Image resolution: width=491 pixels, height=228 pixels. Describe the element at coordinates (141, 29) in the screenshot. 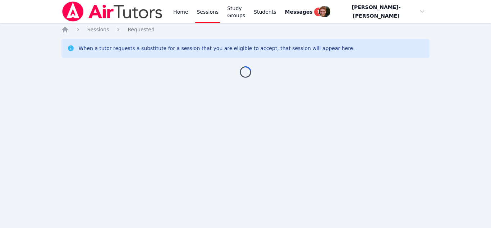

I see `span: Requested` at that location.